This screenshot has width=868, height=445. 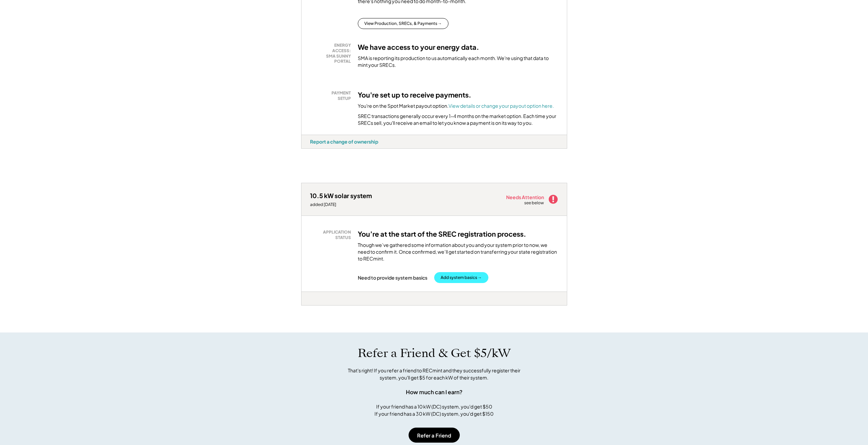 What do you see at coordinates (501, 106) in the screenshot?
I see `a: View details or change your payout option here.` at bounding box center [501, 106].